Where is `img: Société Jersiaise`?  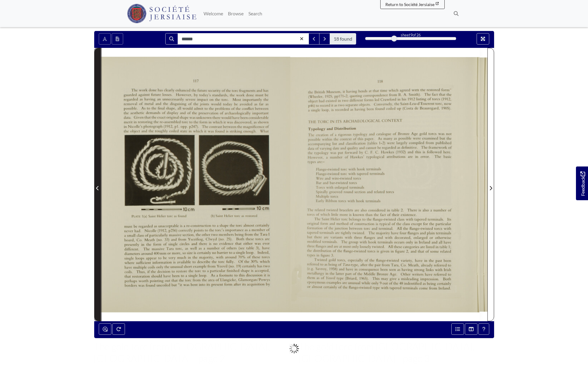
img: Société Jersiaise is located at coordinates (161, 14).